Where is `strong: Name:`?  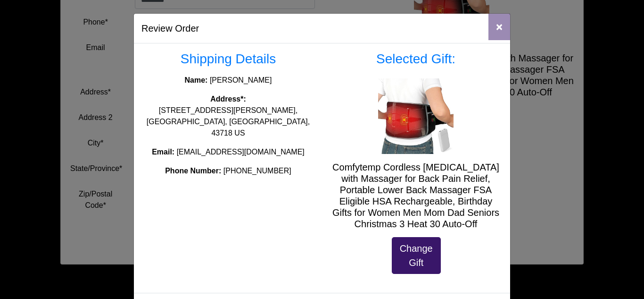
strong: Name: is located at coordinates (196, 80).